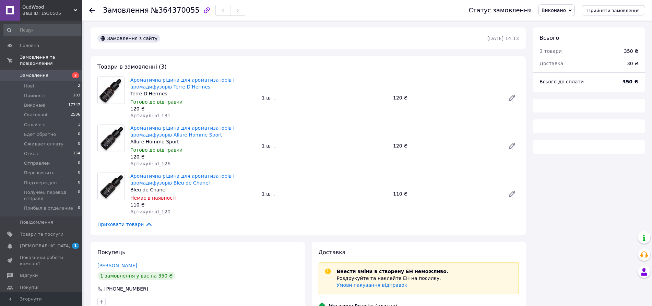  I want to click on span: 17747, so click(74, 105).